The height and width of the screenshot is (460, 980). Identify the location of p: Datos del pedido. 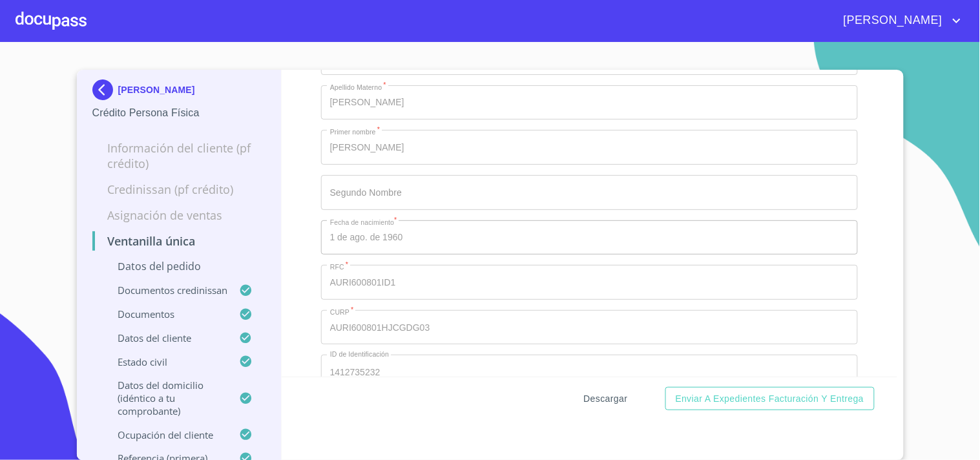
(179, 266).